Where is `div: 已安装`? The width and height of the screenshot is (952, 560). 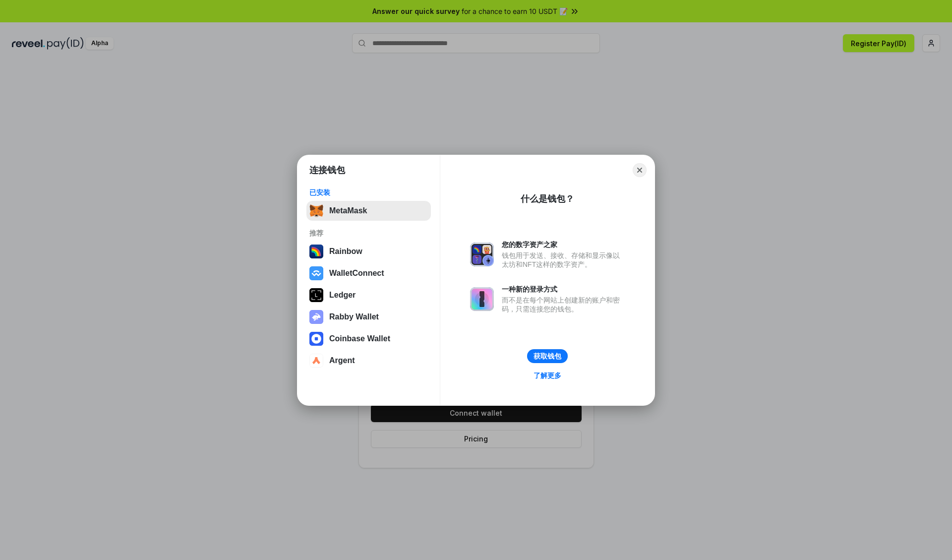 div: 已安装 is located at coordinates (368, 193).